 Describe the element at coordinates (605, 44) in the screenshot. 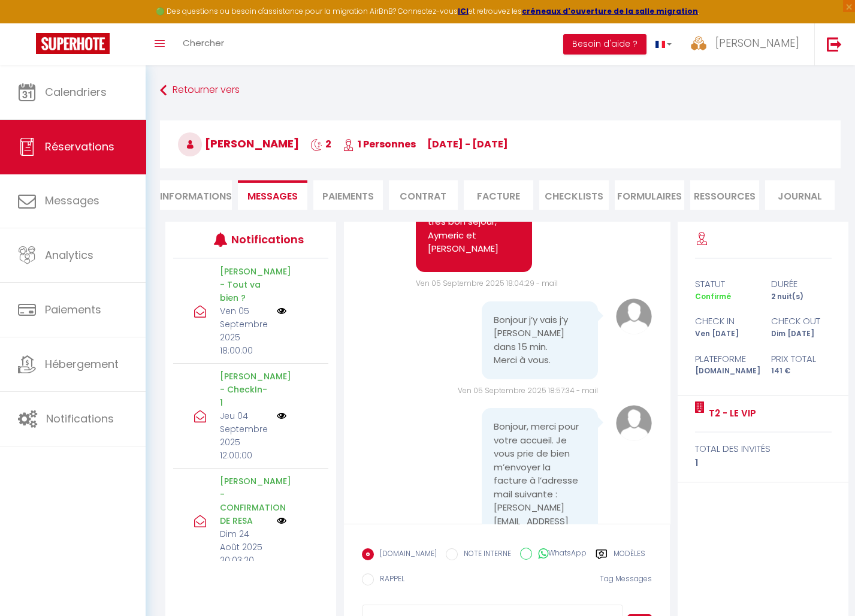

I see `button: Besoin d'aide ?` at that location.